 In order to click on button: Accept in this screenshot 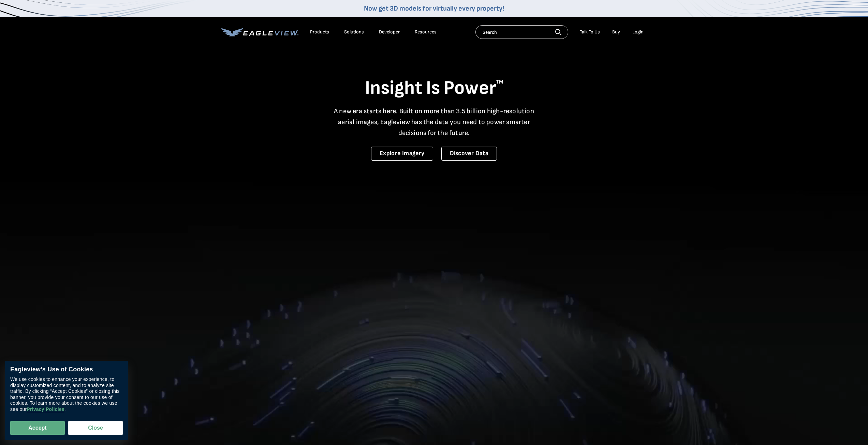, I will do `click(38, 428)`.